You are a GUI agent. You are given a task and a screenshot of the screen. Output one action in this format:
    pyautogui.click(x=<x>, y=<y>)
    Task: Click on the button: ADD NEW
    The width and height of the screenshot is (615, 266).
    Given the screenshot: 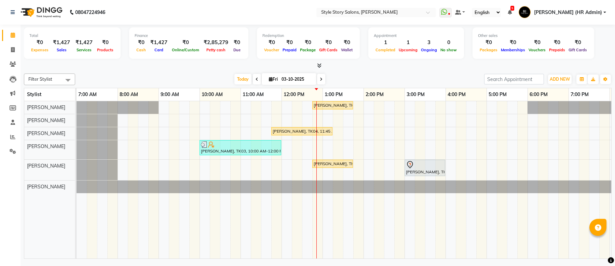 What is the action you would take?
    pyautogui.click(x=559, y=79)
    